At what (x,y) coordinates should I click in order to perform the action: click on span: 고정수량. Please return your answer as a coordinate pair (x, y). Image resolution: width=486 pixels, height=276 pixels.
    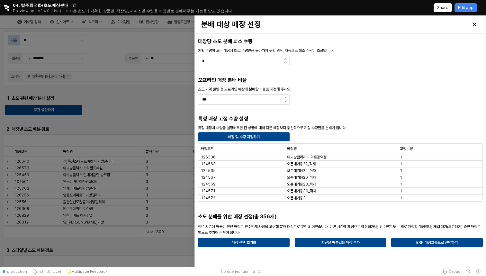
    Looking at the image, I should click on (407, 149).